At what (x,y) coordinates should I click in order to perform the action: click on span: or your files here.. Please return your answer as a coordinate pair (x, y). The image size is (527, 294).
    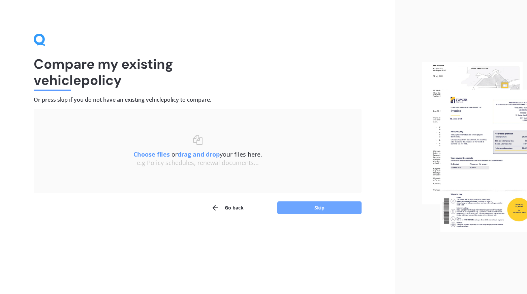
    Looking at the image, I should click on (198, 154).